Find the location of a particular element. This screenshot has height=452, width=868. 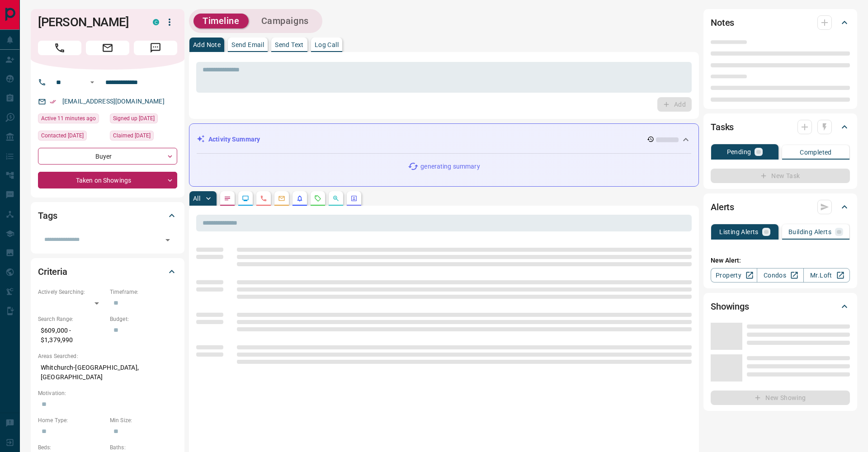

h2: Criteria is located at coordinates (53, 272).